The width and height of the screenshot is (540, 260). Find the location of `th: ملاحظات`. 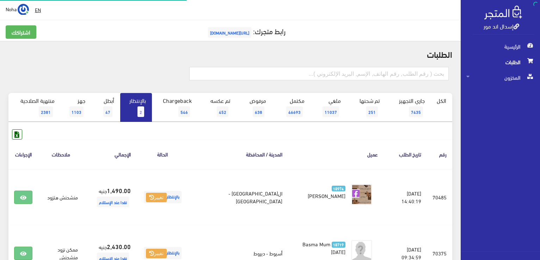

th: ملاحظات is located at coordinates (61, 154).